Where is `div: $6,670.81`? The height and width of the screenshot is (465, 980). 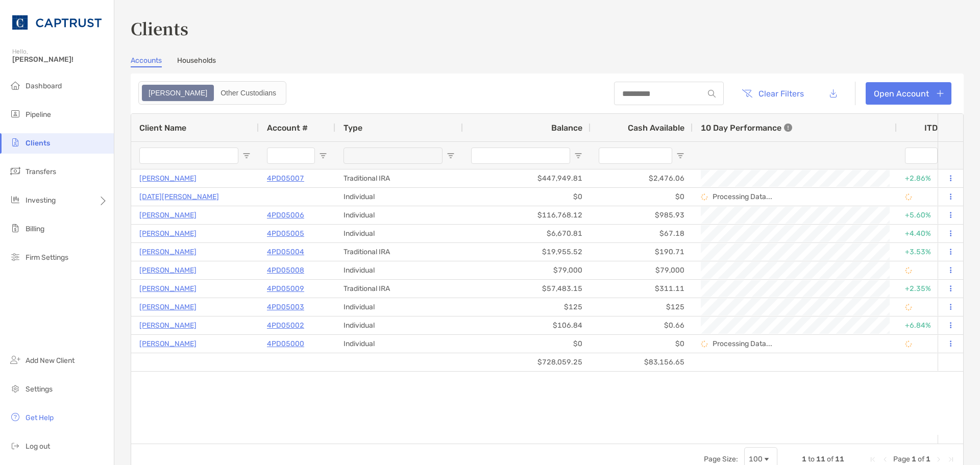
div: $6,670.81 is located at coordinates (527, 234).